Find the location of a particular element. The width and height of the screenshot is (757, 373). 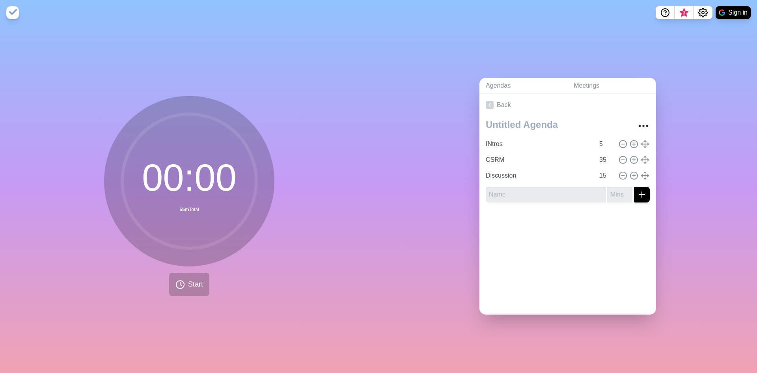

button: Start is located at coordinates (189, 284).